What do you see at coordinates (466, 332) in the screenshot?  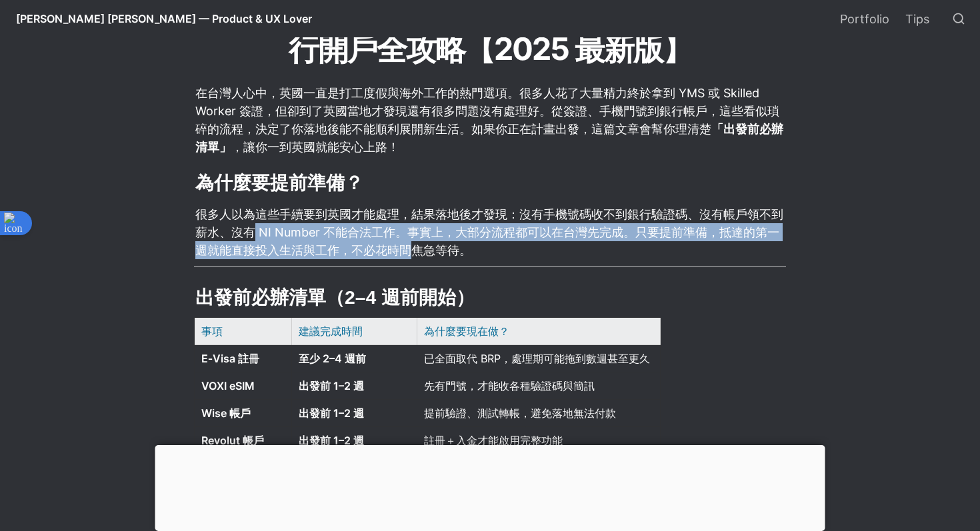 I see `span: 為什麼要現在做？` at bounding box center [466, 332].